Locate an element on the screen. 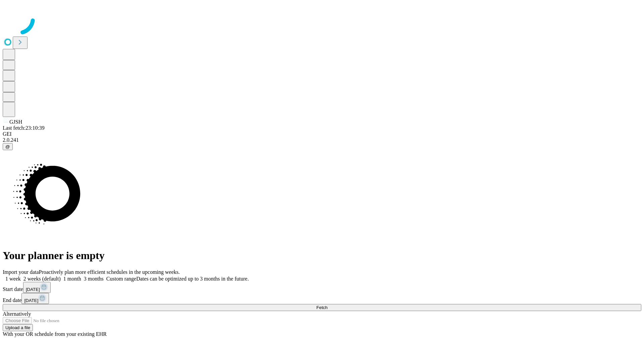 The image size is (644, 362). span: Dates can be optimized up to 3 months in the future. is located at coordinates (192, 279).